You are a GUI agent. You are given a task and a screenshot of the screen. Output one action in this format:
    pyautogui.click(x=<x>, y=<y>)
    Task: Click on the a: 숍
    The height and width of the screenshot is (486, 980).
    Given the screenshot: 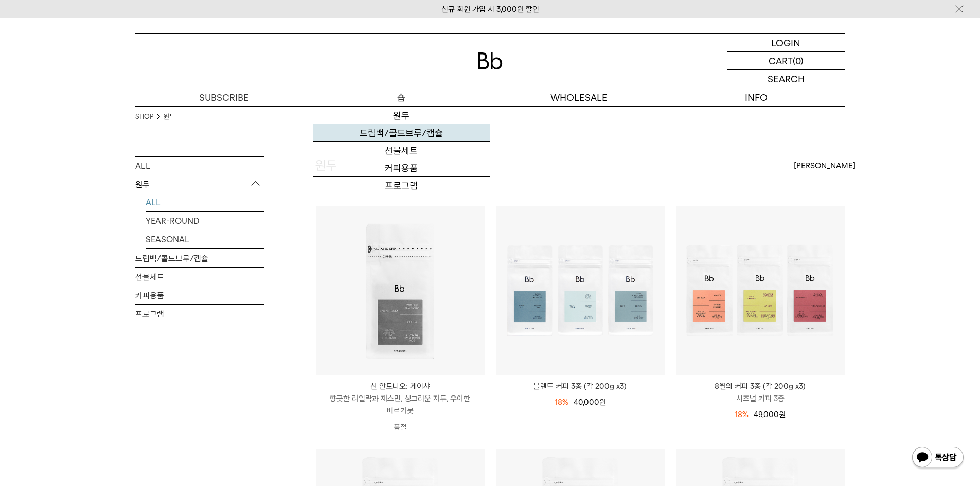 What is the action you would take?
    pyautogui.click(x=401, y=97)
    